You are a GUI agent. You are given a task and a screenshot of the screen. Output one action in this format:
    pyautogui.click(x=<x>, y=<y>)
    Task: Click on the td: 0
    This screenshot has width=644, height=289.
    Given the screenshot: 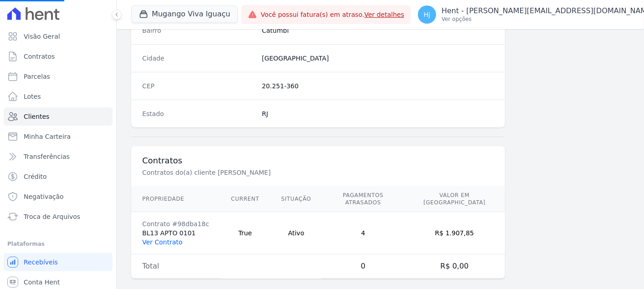 What is the action you would take?
    pyautogui.click(x=363, y=266)
    